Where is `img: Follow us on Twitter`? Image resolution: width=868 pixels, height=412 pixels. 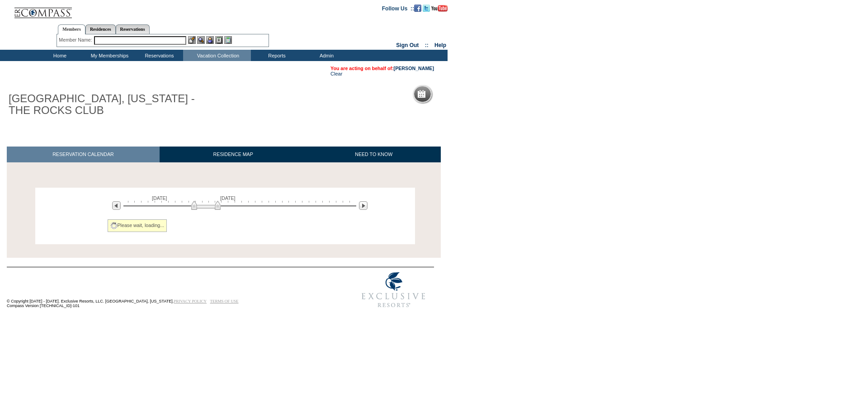
img: Follow us on Twitter is located at coordinates (426, 8).